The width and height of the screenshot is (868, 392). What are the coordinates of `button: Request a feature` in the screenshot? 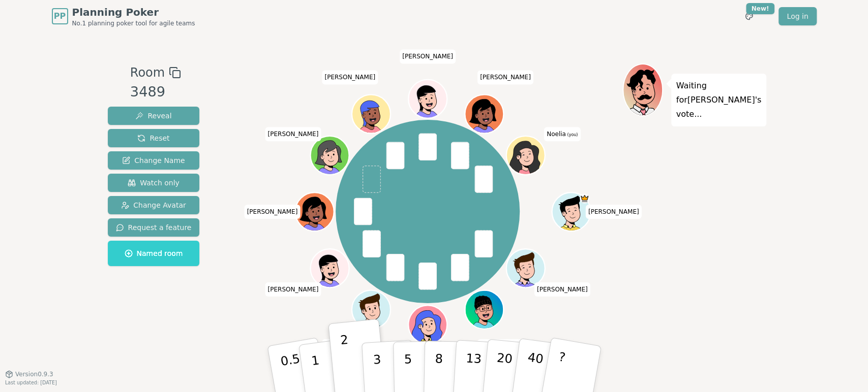 It's located at (154, 228).